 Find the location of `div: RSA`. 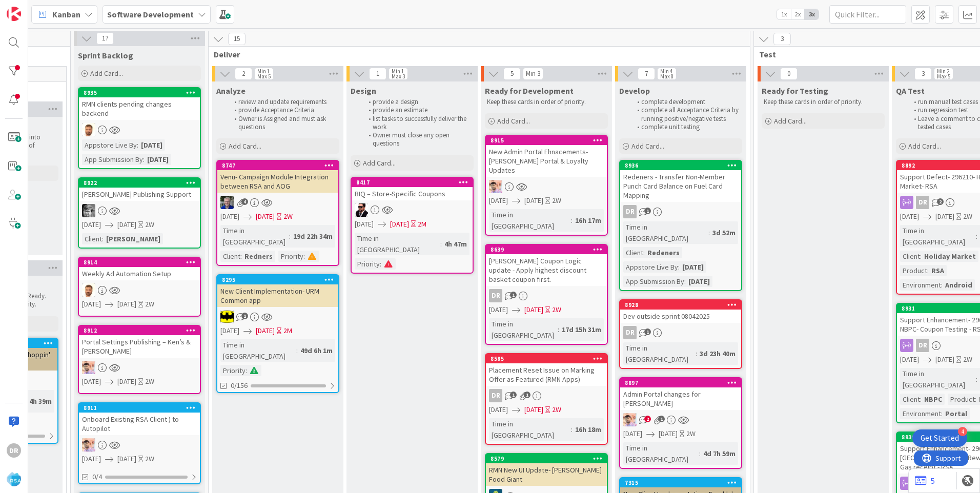

div: RSA is located at coordinates (938, 270).